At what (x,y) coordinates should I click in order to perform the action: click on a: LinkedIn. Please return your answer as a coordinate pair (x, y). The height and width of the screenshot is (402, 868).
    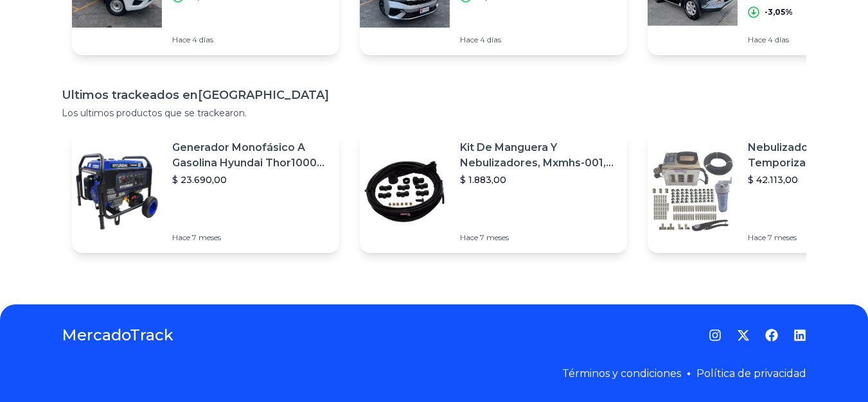
    Looking at the image, I should click on (800, 335).